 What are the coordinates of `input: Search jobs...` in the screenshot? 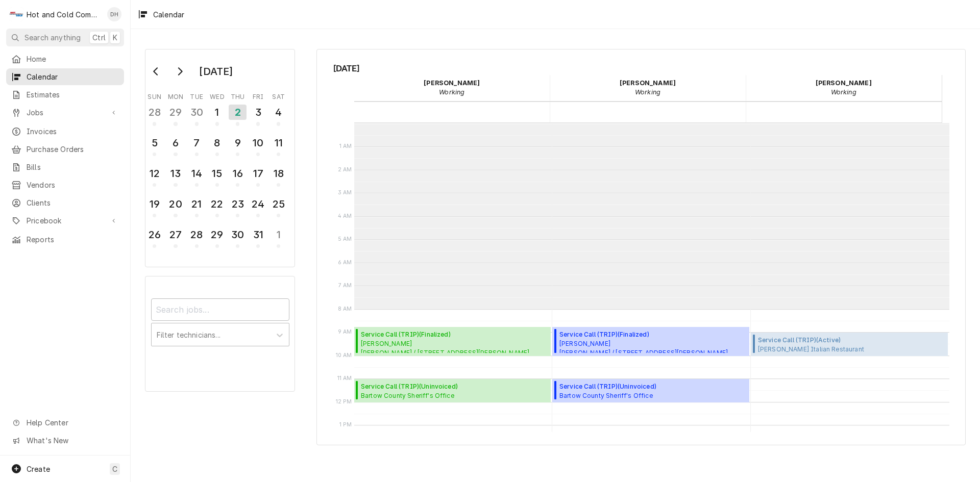 It's located at (220, 309).